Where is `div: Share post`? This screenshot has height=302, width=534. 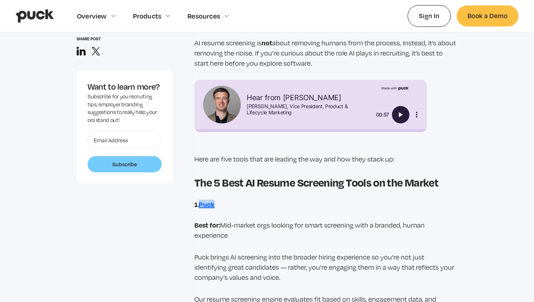 div: Share post is located at coordinates (125, 39).